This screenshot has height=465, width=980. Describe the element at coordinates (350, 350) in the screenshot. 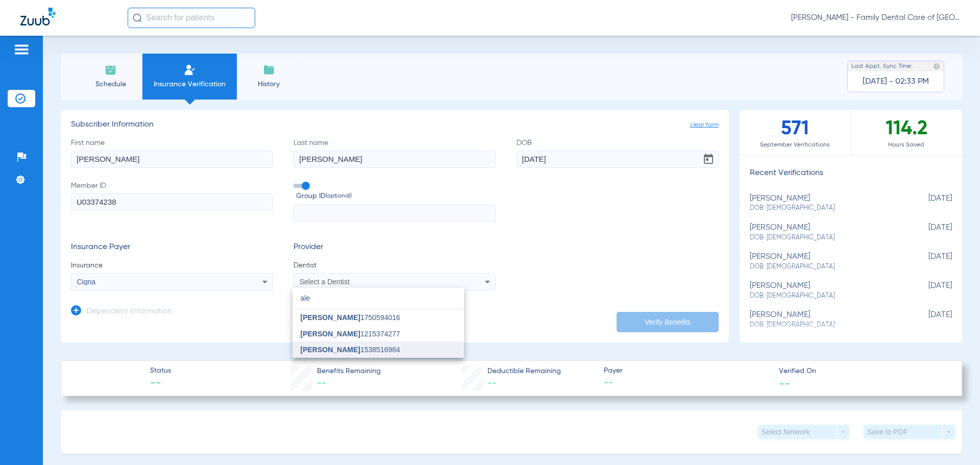

I see `span: 1538516984` at that location.